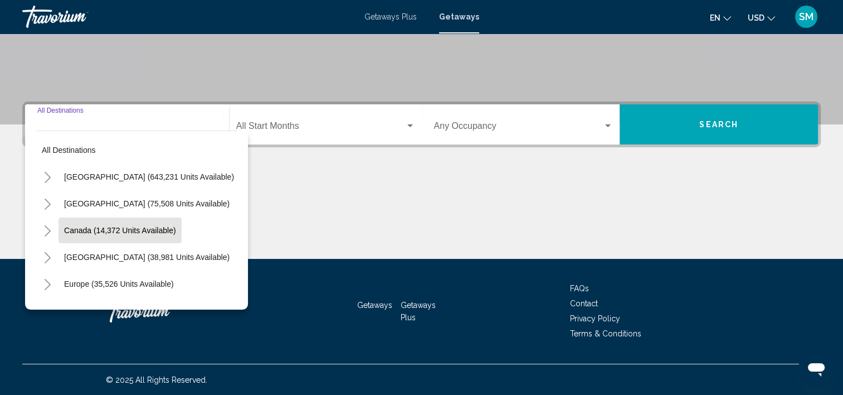  Describe the element at coordinates (119, 310) in the screenshot. I see `button: Australia (2,941 units available)` at that location.